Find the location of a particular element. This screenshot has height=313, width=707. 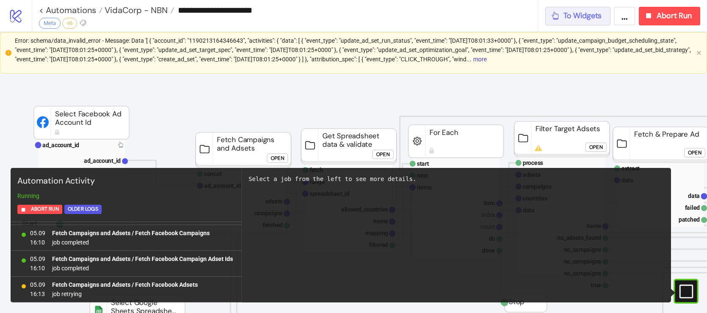

text: data is located at coordinates (693, 196).